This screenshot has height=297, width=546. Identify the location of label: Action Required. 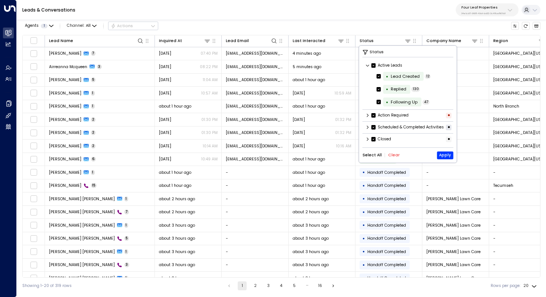
(390, 115).